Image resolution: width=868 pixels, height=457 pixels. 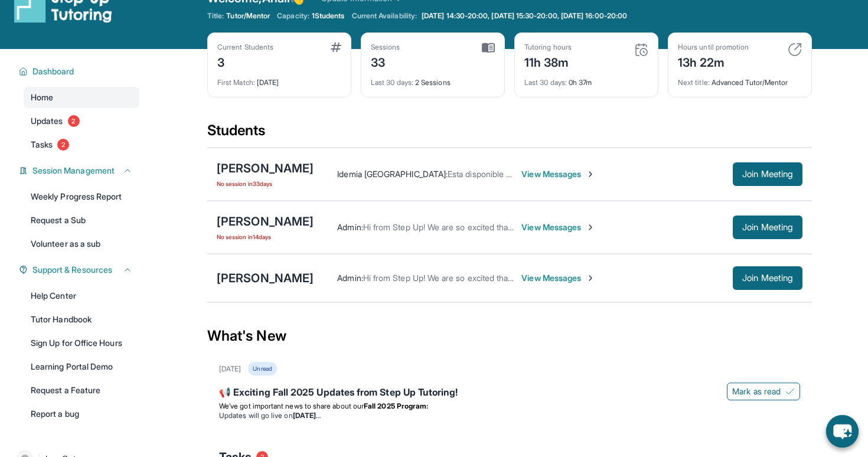 What do you see at coordinates (81, 296) in the screenshot?
I see `a: Help Center` at bounding box center [81, 296].